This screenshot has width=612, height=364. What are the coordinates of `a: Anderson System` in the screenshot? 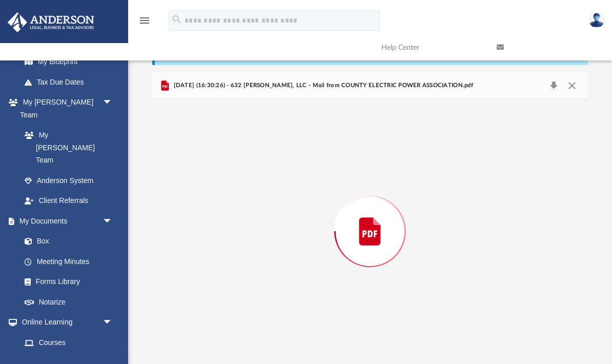 It's located at (69, 181).